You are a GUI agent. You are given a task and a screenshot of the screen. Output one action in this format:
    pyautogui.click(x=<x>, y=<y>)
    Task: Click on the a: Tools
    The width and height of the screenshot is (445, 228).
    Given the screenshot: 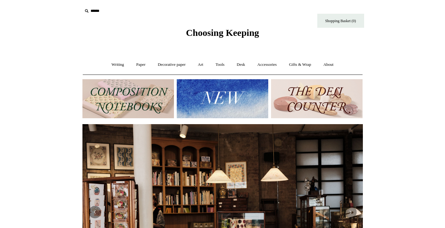 What is the action you would take?
    pyautogui.click(x=220, y=65)
    